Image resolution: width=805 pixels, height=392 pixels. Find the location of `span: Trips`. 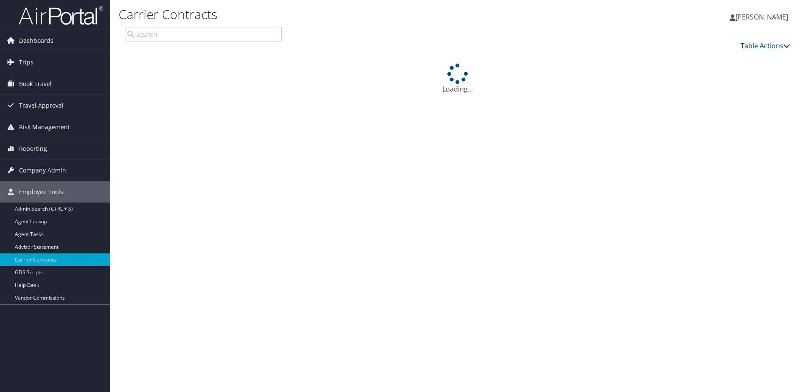

span: Trips is located at coordinates (26, 62).